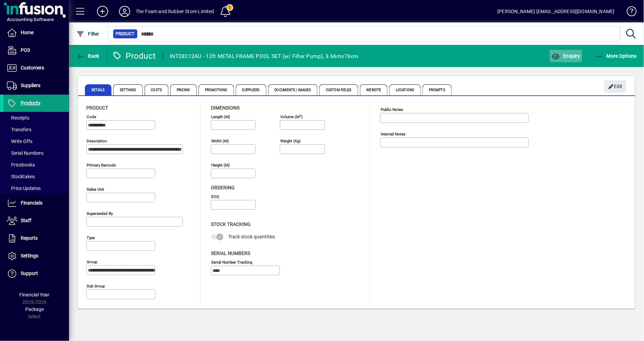 This screenshot has height=341, width=644. Describe the element at coordinates (36, 220) in the screenshot. I see `a: Staff` at that location.